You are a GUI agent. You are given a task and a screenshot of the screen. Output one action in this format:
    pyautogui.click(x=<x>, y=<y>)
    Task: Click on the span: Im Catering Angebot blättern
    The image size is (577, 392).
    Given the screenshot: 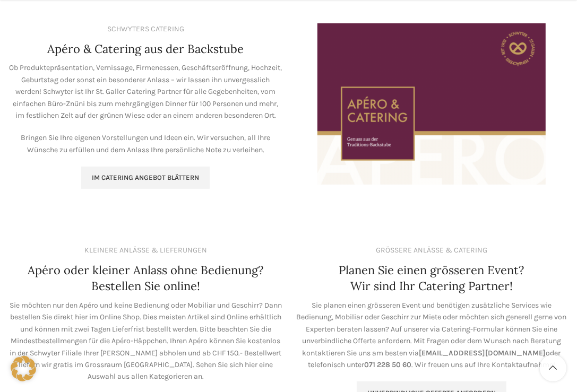 What is the action you would take?
    pyautogui.click(x=145, y=177)
    